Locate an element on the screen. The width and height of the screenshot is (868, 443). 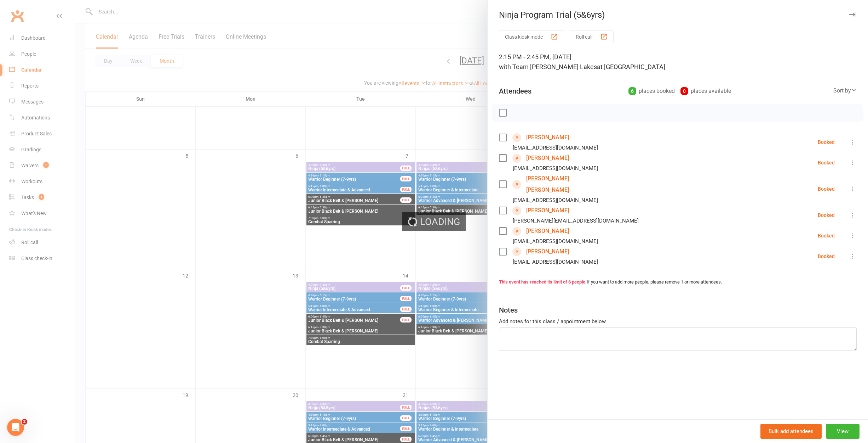
div: 6 is located at coordinates (632, 91).